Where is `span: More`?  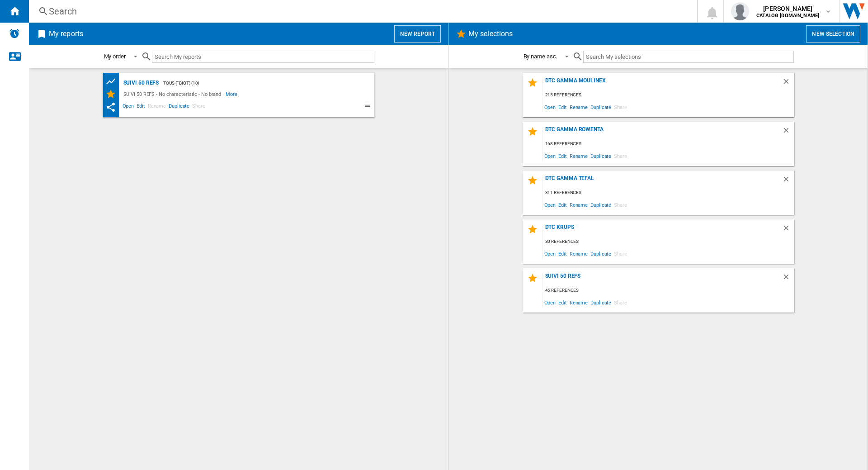
span: More is located at coordinates (232, 94).